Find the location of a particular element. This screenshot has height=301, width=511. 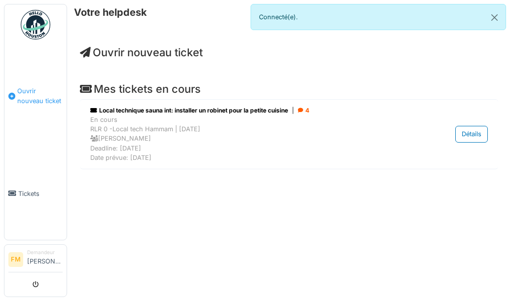

div: Détails is located at coordinates (472, 134).